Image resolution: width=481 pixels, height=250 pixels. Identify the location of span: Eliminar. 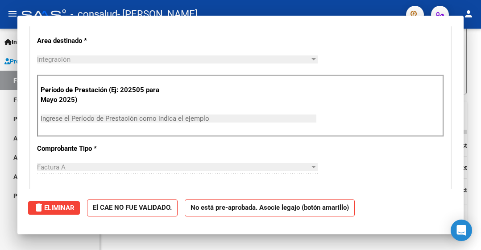
(54, 208).